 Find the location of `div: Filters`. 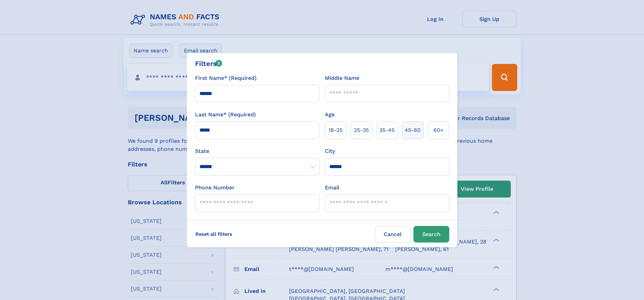

div: Filters is located at coordinates (208, 64).